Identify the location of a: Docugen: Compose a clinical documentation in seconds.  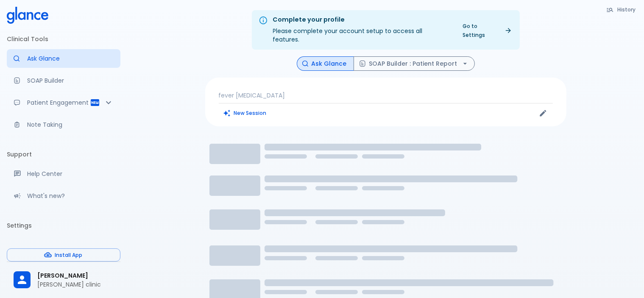
(63, 80).